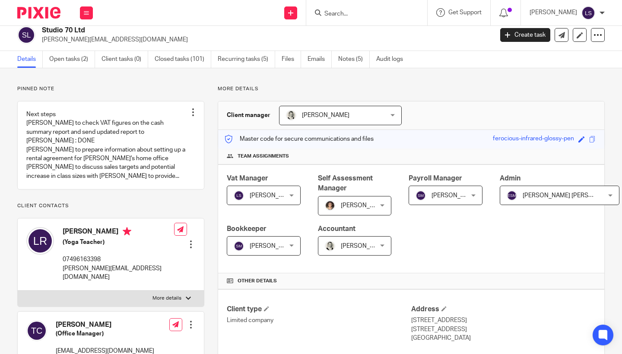 The image size is (622, 354). What do you see at coordinates (510, 178) in the screenshot?
I see `span: Admin` at bounding box center [510, 178].